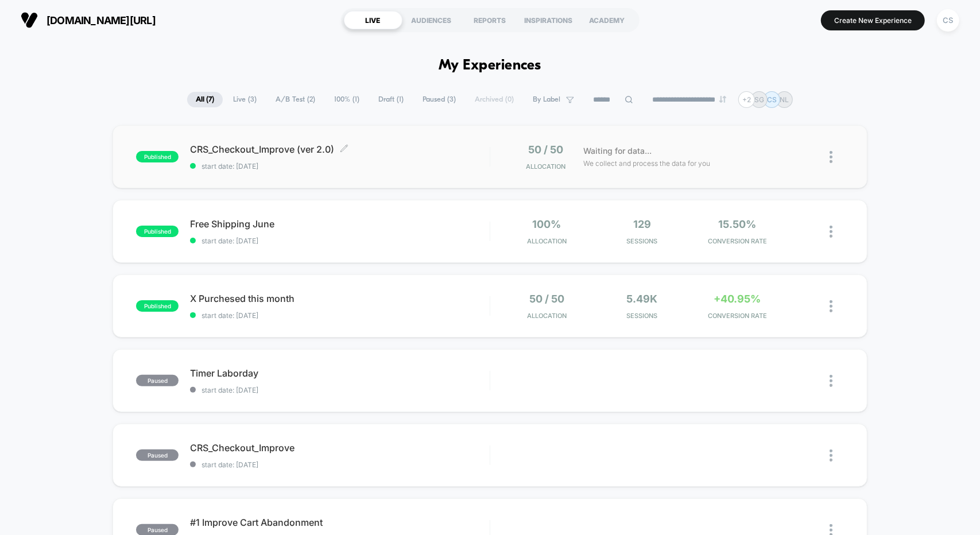 The width and height of the screenshot is (980, 535). Describe the element at coordinates (205, 99) in the screenshot. I see `span: All ( 7 )` at that location.